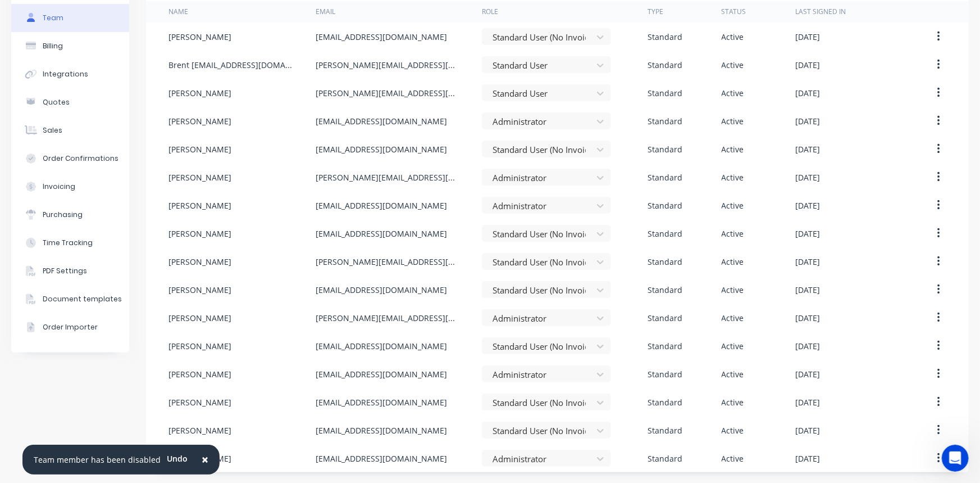 The height and width of the screenshot is (483, 980). Describe the element at coordinates (53, 18) in the screenshot. I see `div: Team` at that location.